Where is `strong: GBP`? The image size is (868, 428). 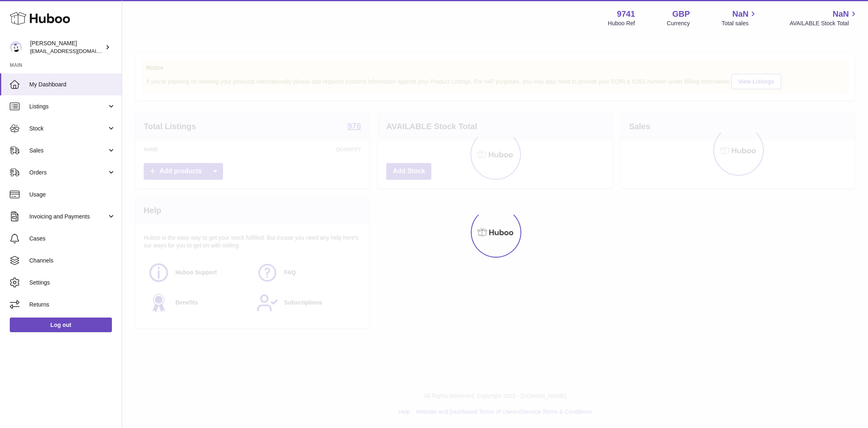
strong: GBP is located at coordinates (681, 14).